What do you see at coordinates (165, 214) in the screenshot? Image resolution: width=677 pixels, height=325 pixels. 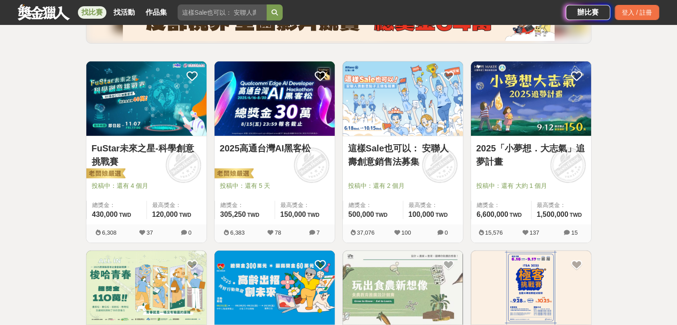 I see `span: 120,000` at bounding box center [165, 214].